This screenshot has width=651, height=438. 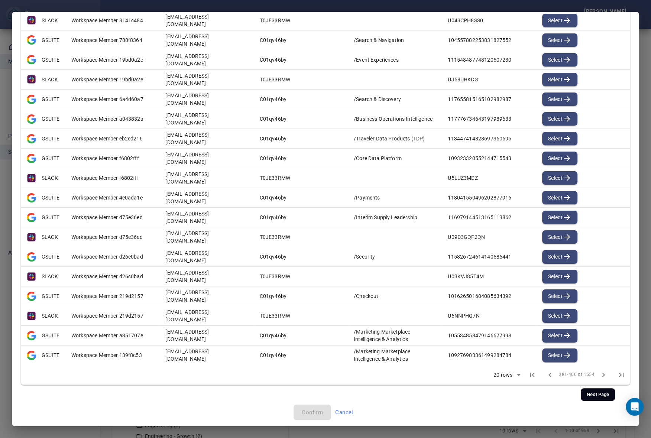 What do you see at coordinates (550, 375) in the screenshot?
I see `span: Previous Page` at bounding box center [550, 375].